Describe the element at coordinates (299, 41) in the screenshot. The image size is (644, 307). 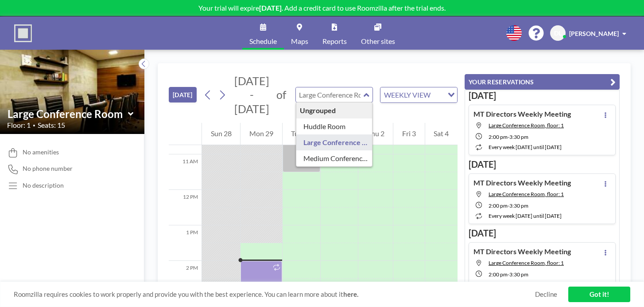
I see `span: Maps` at that location.